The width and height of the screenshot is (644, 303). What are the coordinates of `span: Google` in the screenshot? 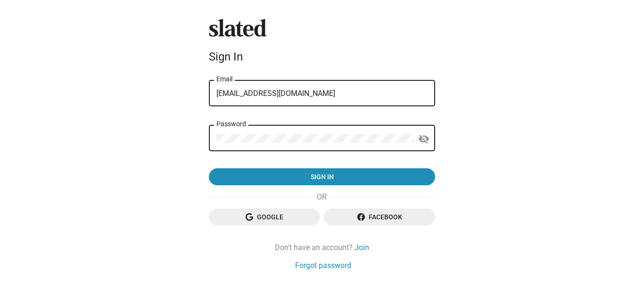 It's located at (265, 217).